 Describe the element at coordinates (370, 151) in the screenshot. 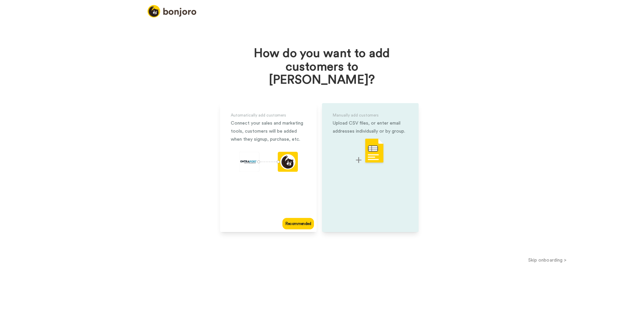

I see `img: csv-upload.svg` at that location.